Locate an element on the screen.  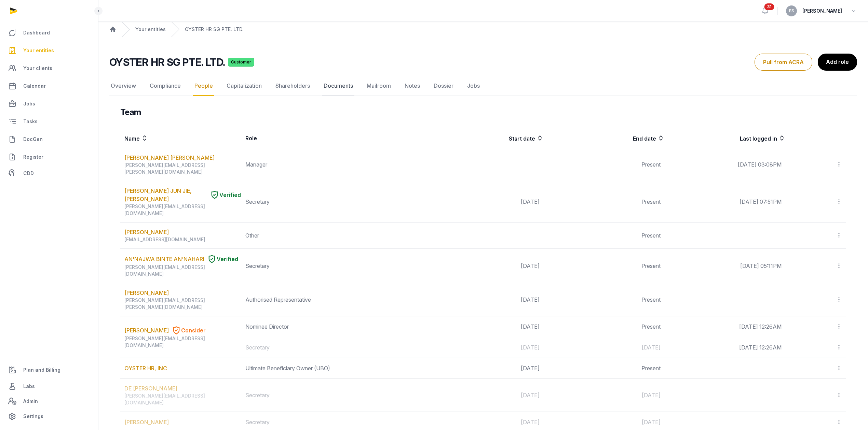
h3: Team is located at coordinates (130, 112).